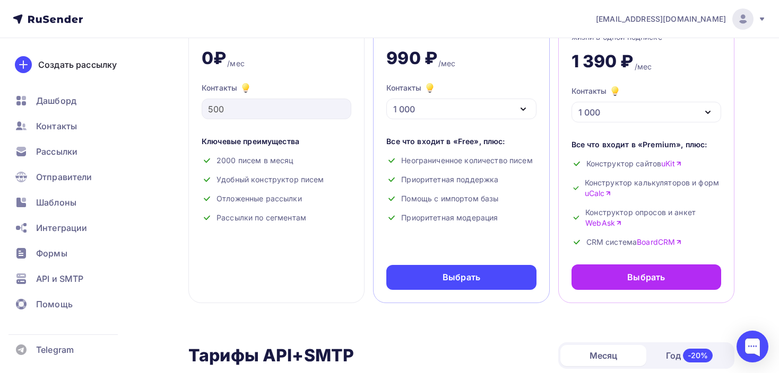 Image resolution: width=779 pixels, height=373 pixels. What do you see at coordinates (72, 126) in the screenshot?
I see `a: Контакты` at bounding box center [72, 126].